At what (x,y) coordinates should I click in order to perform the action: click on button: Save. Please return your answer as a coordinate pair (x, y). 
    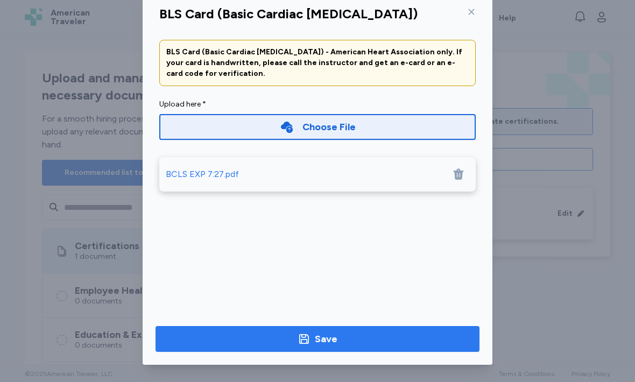
    Looking at the image, I should click on (317, 339).